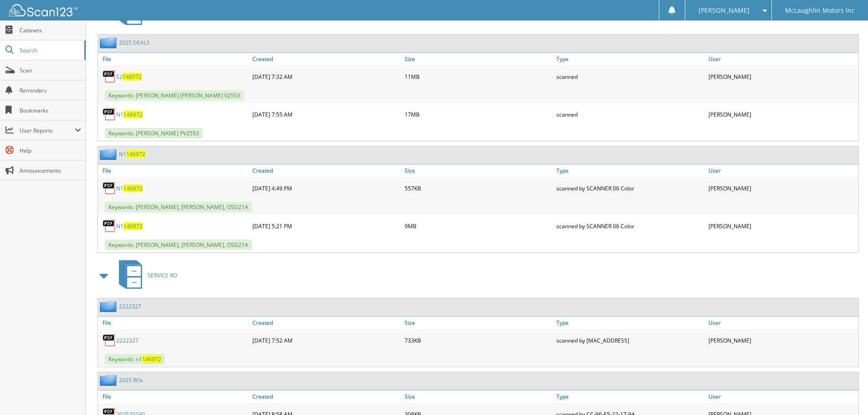 This screenshot has height=415, width=868. What do you see at coordinates (145, 275) in the screenshot?
I see `a: SERVICE RO` at bounding box center [145, 275].